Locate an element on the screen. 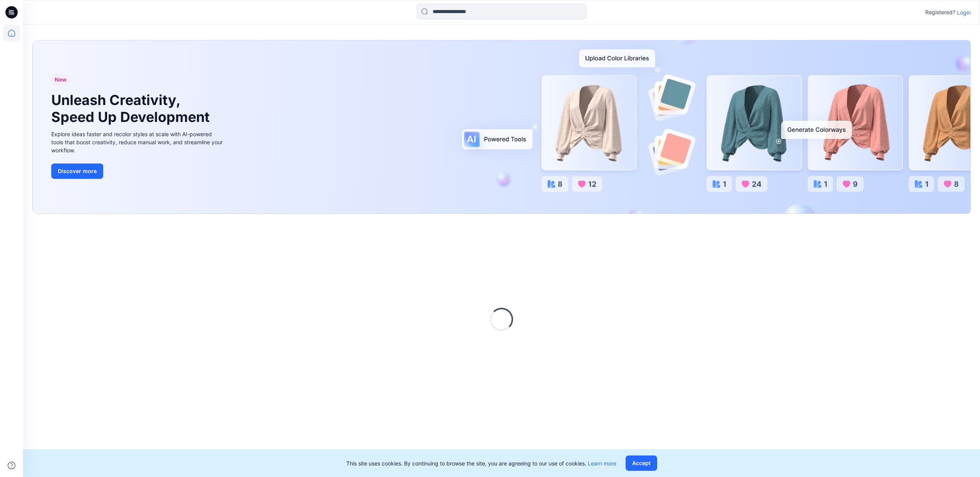 This screenshot has height=477, width=980. span: New is located at coordinates (61, 80).